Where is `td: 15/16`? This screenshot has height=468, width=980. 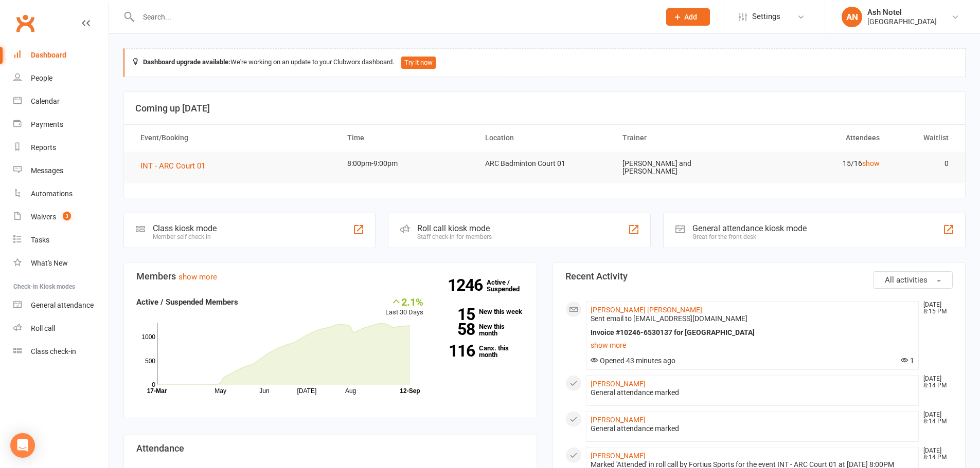
td: 15/16 is located at coordinates (820, 164).